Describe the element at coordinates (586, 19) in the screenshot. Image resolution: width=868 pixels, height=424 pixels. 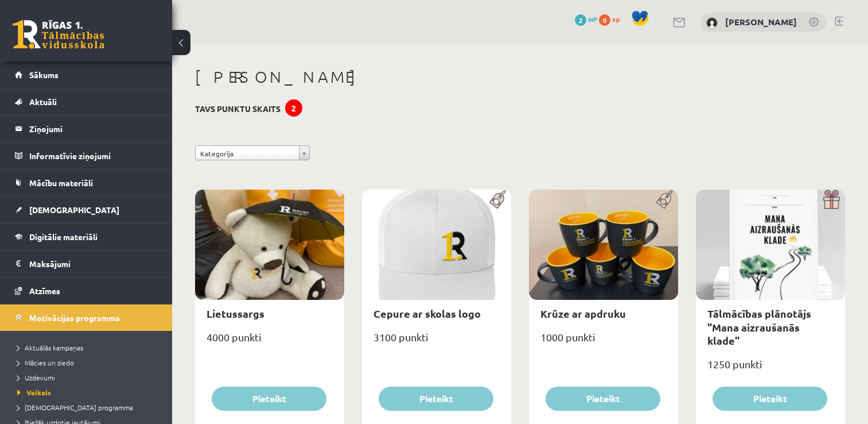
I see `a: 2 mP` at that location.